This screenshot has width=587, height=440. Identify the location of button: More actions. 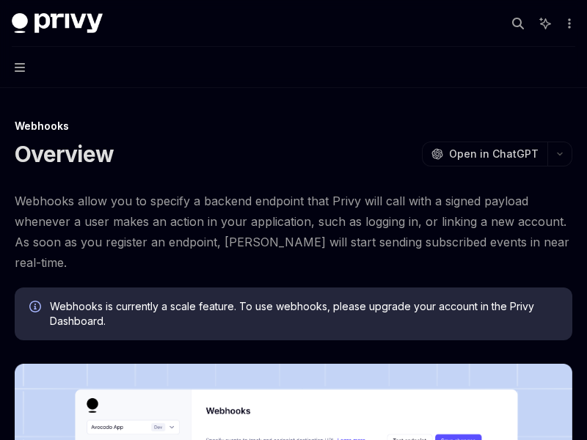
(568, 23).